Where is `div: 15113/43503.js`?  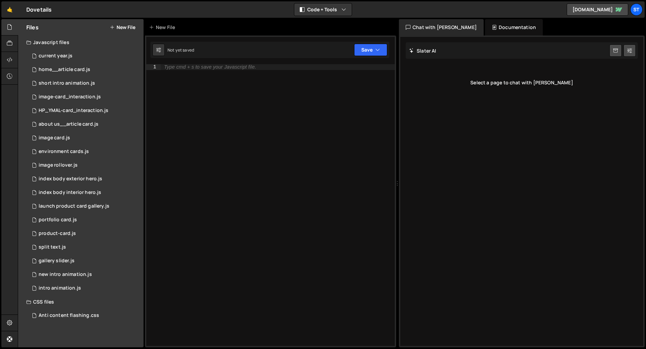
div: 15113/43503.js is located at coordinates (85, 70).